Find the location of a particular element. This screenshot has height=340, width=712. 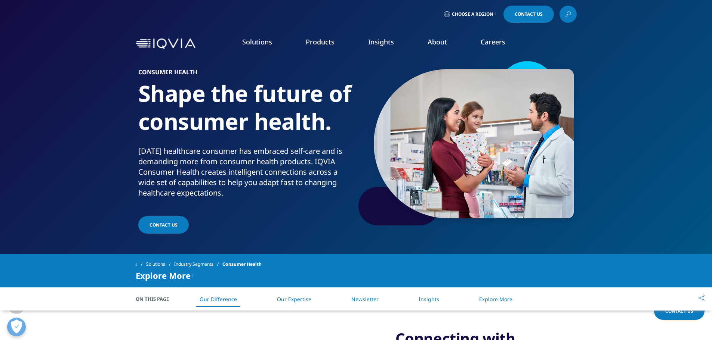

a: Newsletter is located at coordinates (365, 299).